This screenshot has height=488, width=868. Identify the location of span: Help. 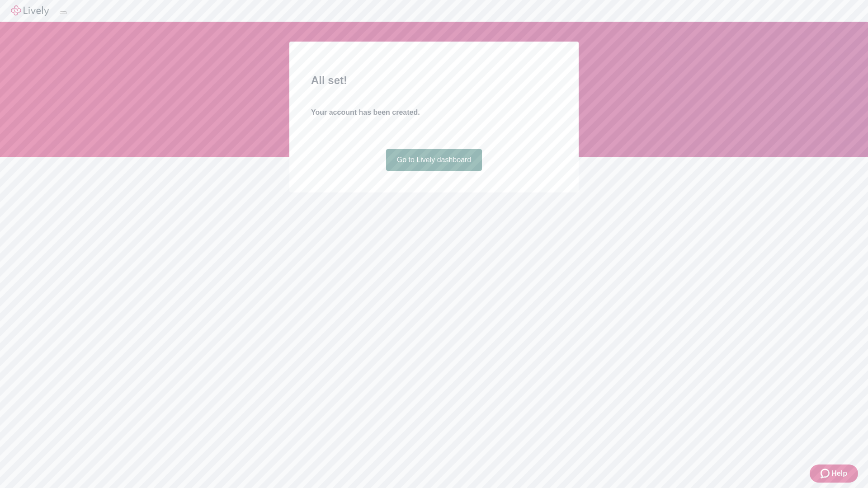
(839, 474).